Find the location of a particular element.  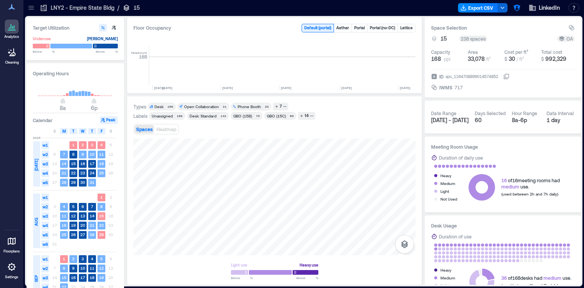

div: Heavy is located at coordinates (446, 270).